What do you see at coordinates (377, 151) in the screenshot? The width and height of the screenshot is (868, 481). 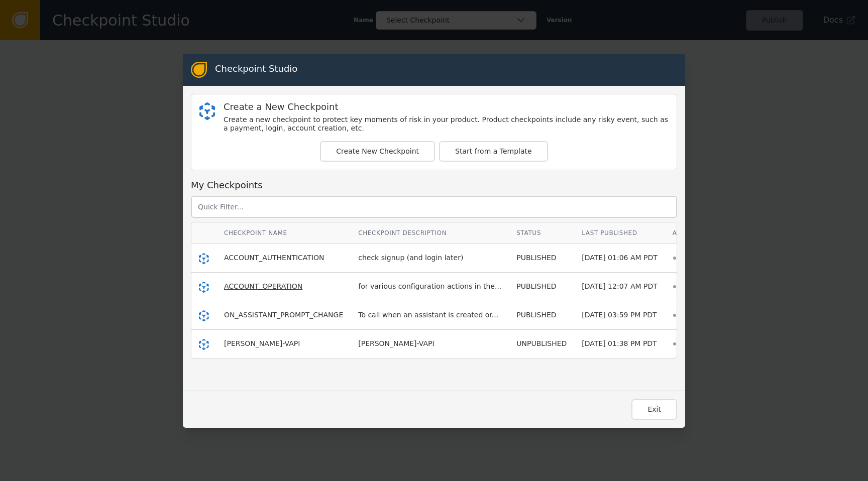 I see `button: Create New Checkpoint` at bounding box center [377, 151].